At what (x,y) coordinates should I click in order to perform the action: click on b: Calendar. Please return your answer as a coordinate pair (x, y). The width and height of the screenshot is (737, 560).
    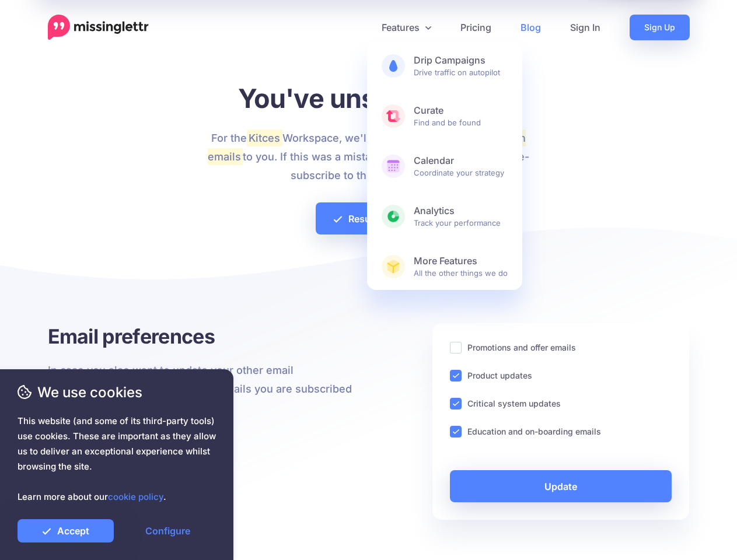
    Looking at the image, I should click on (460, 161).